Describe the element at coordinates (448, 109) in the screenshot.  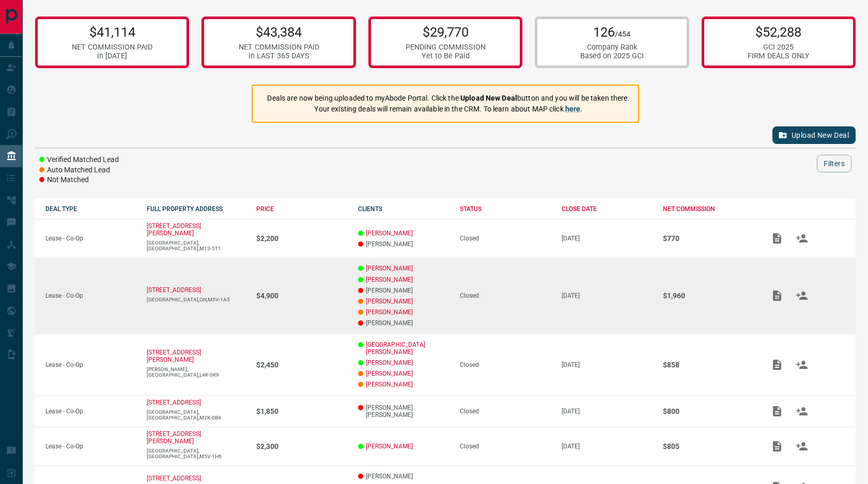
I see `p: Your existing deals will remain available in the CRM. To learn about MAP click .` at that location.